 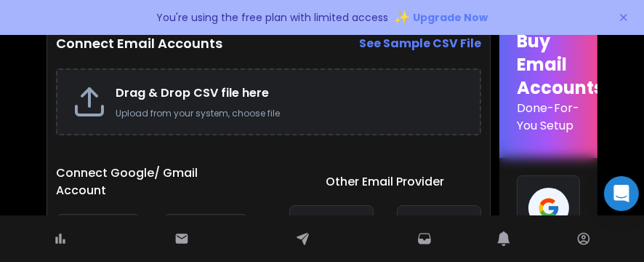 I want to click on div: Open Intercom Messenger, so click(x=621, y=194).